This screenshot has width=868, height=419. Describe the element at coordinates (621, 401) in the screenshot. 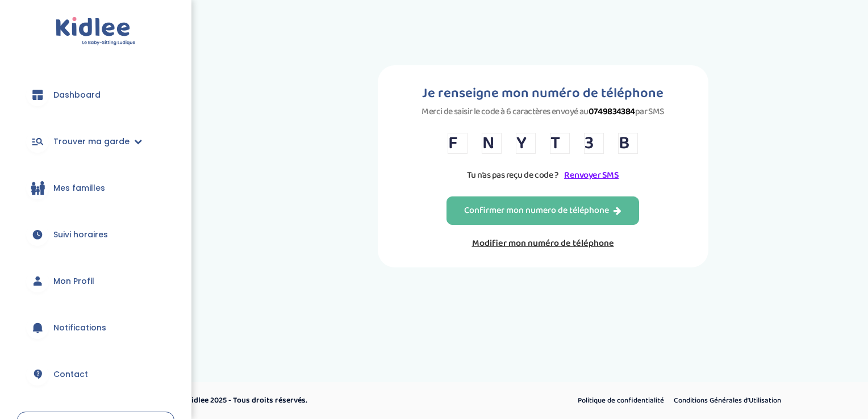

I see `a: Politique de confidentialité` at that location.